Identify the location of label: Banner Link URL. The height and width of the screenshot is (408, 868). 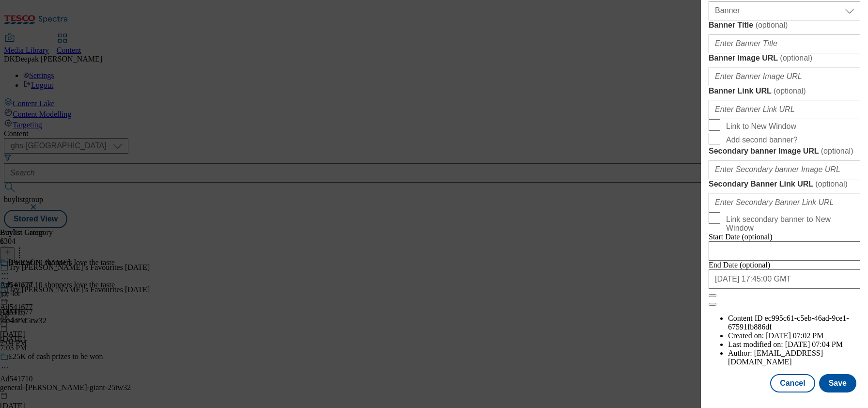
(784, 91).